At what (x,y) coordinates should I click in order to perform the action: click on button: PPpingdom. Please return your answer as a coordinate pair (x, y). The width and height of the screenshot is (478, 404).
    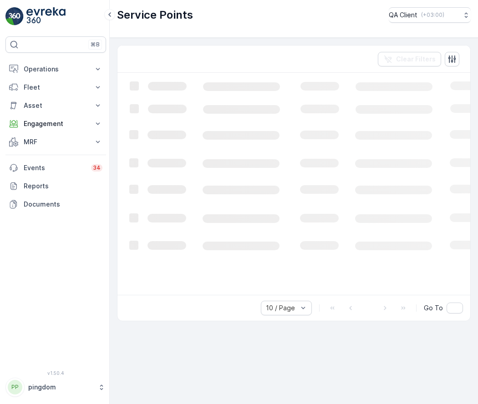
    Looking at the image, I should click on (56, 387).